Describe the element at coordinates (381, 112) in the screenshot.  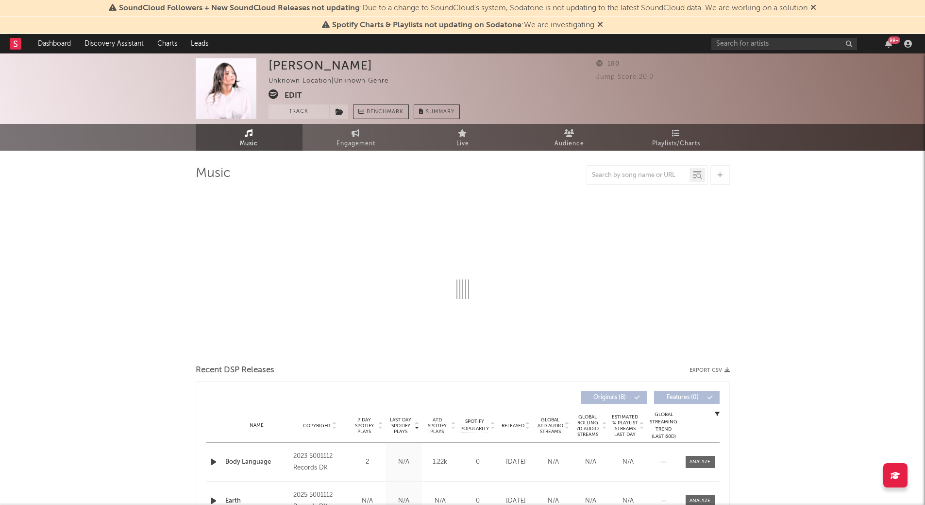
I see `a: Benchmark` at that location.